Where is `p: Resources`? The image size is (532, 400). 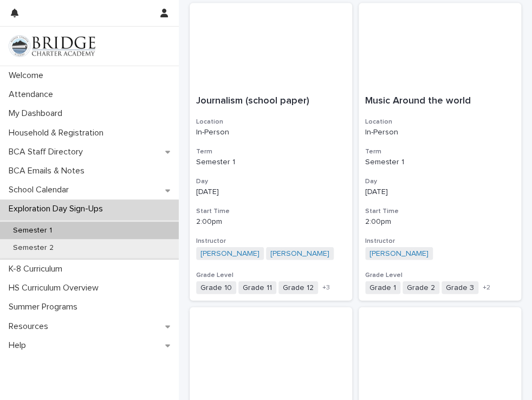 p: Resources is located at coordinates (30, 326).